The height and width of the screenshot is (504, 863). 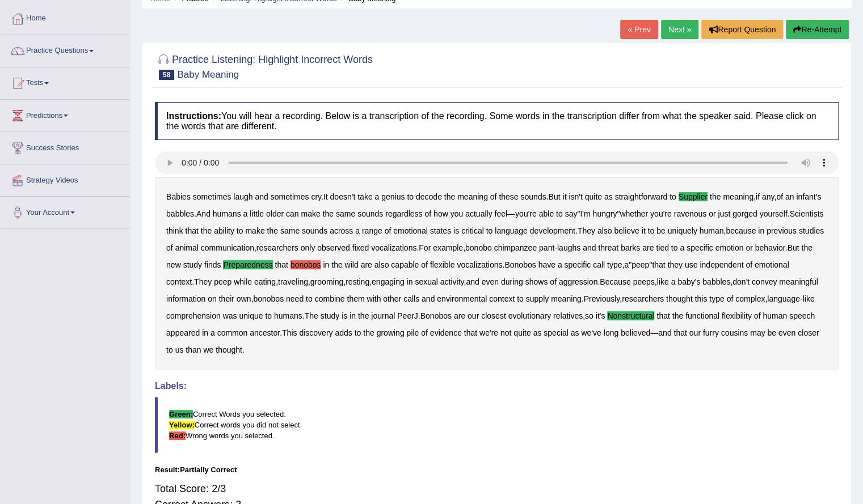 What do you see at coordinates (635, 333) in the screenshot?
I see `b: believed` at bounding box center [635, 333].